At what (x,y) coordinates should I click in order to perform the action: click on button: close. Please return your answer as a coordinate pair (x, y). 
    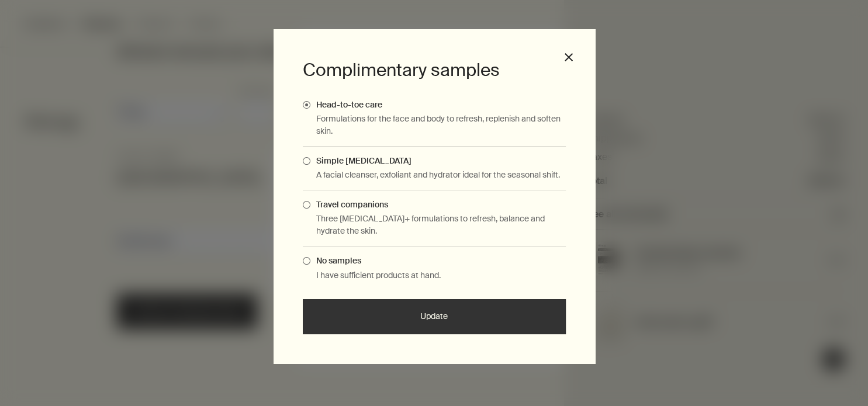
    Looking at the image, I should click on (569, 57).